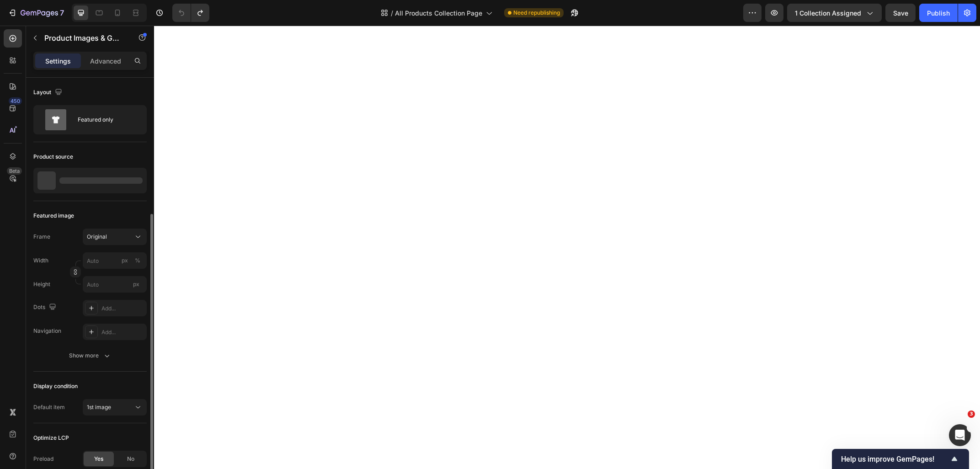 The image size is (980, 469). What do you see at coordinates (42, 285) in the screenshot?
I see `label: Height` at bounding box center [42, 285].